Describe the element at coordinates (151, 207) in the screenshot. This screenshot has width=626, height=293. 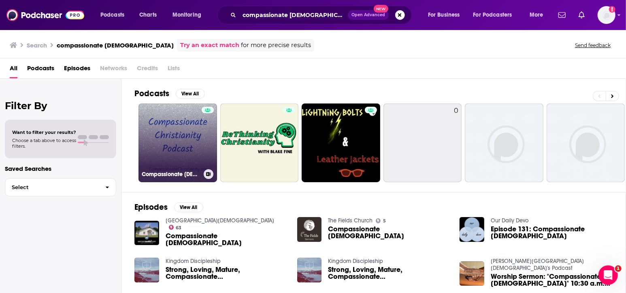
I see `h2: Episodes` at that location.